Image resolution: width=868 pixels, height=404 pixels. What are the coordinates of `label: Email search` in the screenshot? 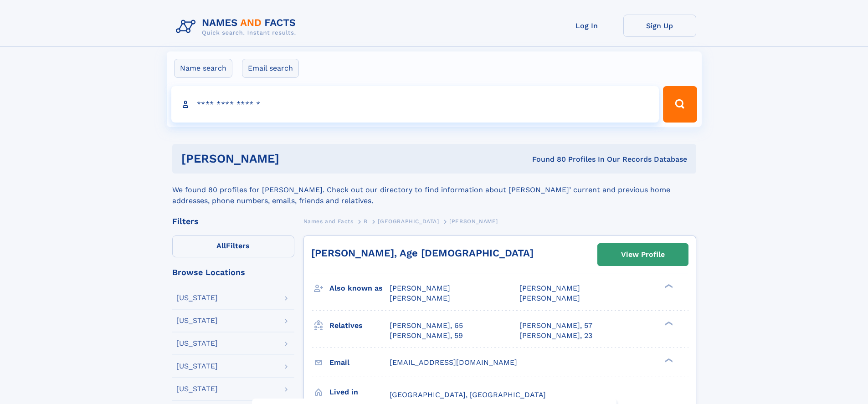 It's located at (270, 69).